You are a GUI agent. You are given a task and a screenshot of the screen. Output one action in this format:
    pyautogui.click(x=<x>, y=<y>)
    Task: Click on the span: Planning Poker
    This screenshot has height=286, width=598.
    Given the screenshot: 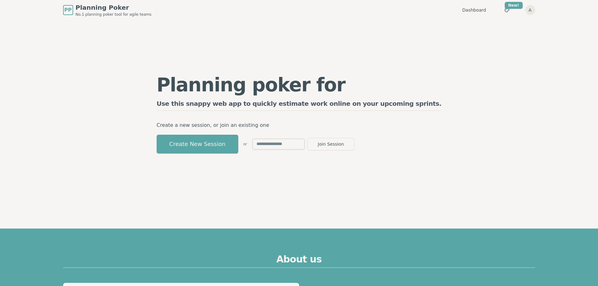 What is the action you would take?
    pyautogui.click(x=114, y=8)
    